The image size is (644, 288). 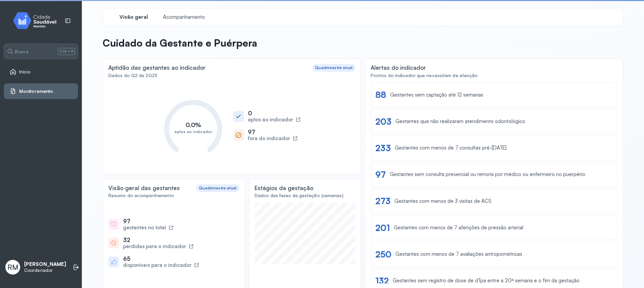 What do you see at coordinates (458, 228) in the screenshot?
I see `div: Gestantes com menos de 7 aferições de pressão arterial` at bounding box center [458, 228].